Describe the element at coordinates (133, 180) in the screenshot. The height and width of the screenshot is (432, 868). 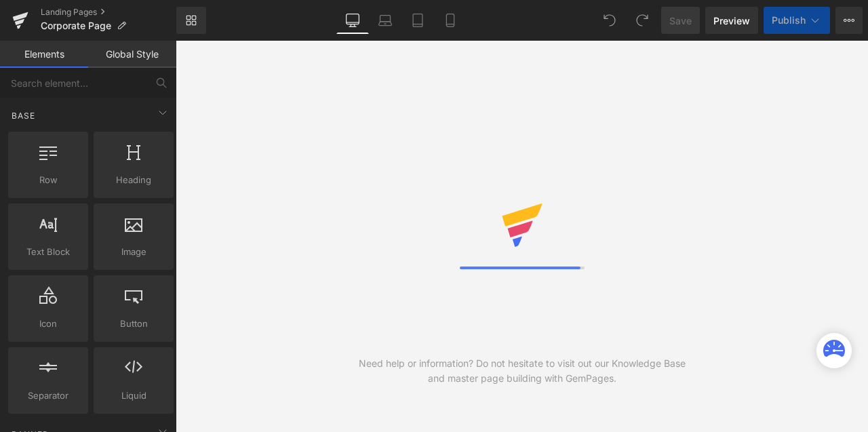
I see `span: Heading` at that location.